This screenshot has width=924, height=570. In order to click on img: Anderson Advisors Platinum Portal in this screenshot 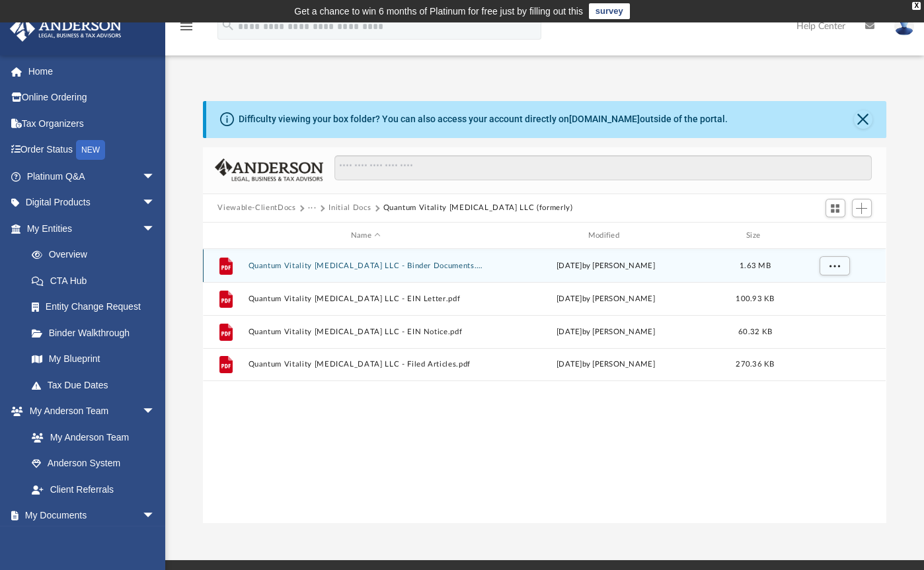, I will do `click(66, 29)`.